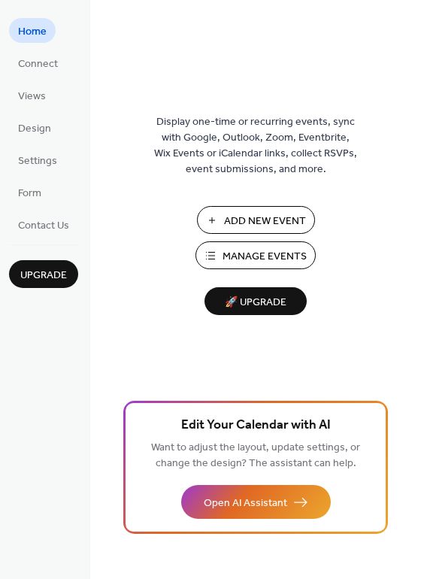 The image size is (421, 579). I want to click on span: Connect, so click(38, 64).